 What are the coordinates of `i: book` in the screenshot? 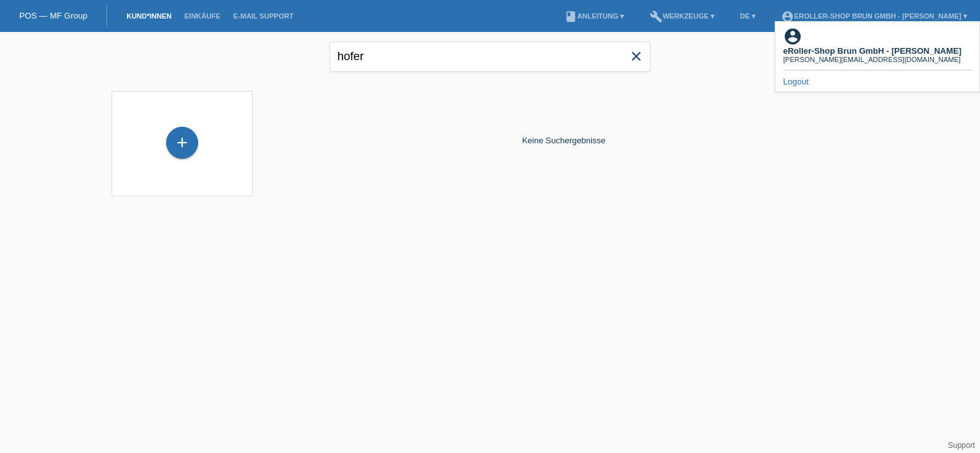 It's located at (570, 17).